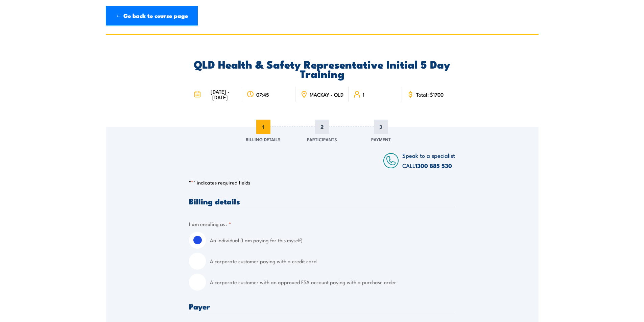 The image size is (644, 322). I want to click on h3: Billing details, so click(322, 201).